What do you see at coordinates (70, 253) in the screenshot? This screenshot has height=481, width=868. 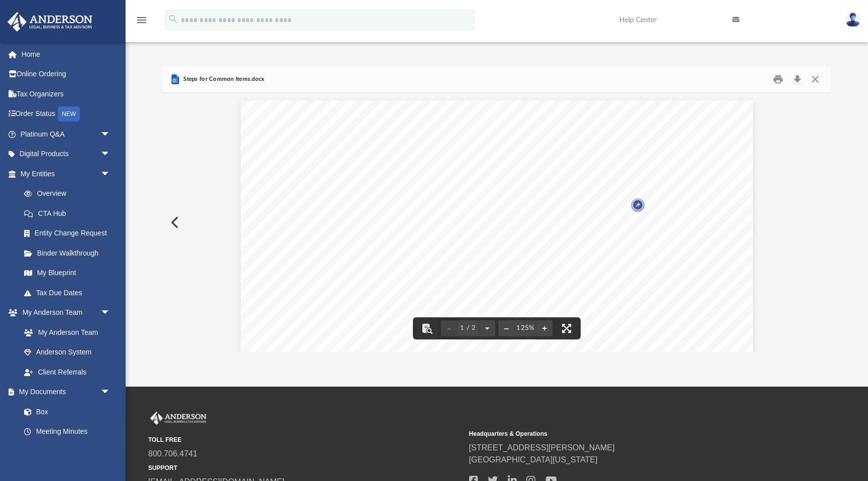 I see `a: Binder Walkthrough` at bounding box center [70, 253].